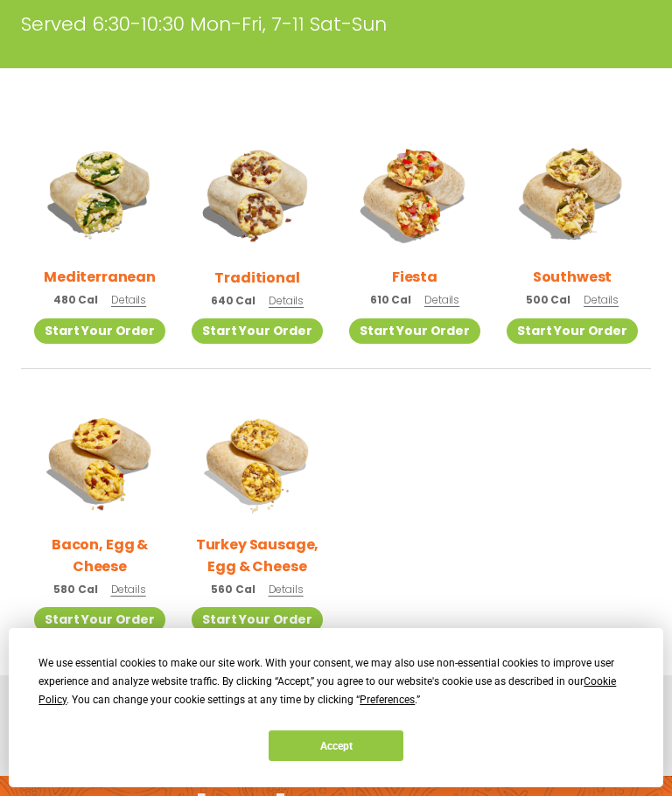  Describe the element at coordinates (336, 708) in the screenshot. I see `div: Cookie Consent Prompt` at that location.